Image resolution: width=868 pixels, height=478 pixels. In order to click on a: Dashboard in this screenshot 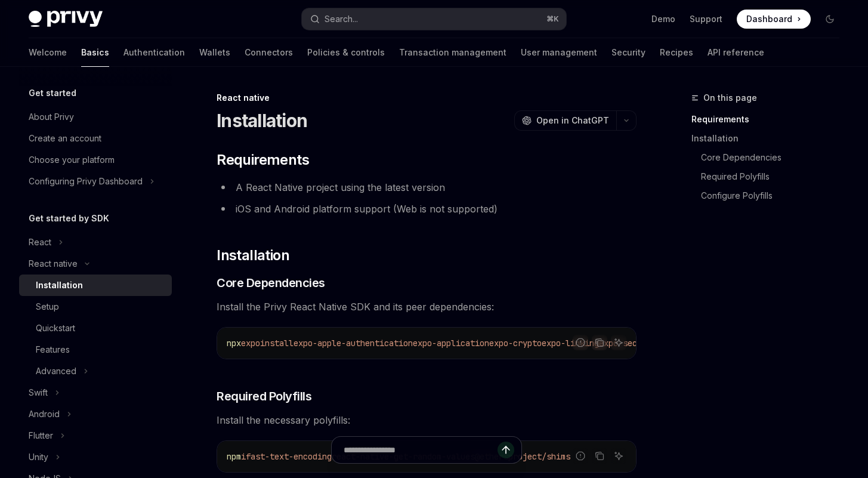, I will do `click(774, 19)`.